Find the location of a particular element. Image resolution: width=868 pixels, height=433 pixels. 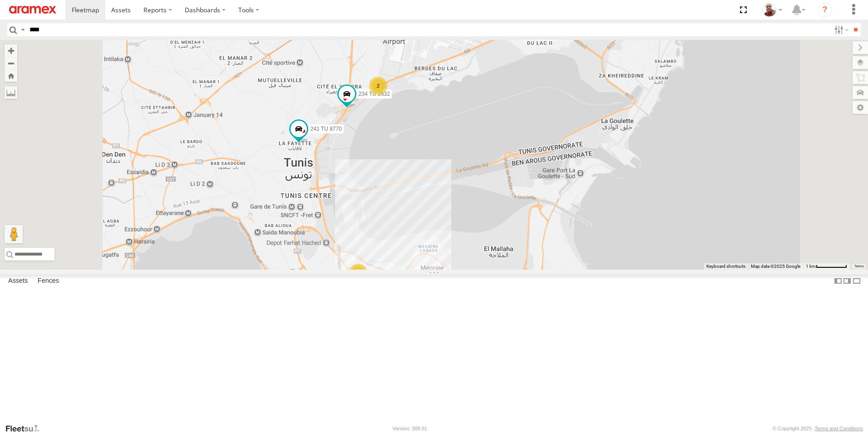

button: Zoom out is located at coordinates (11, 63).